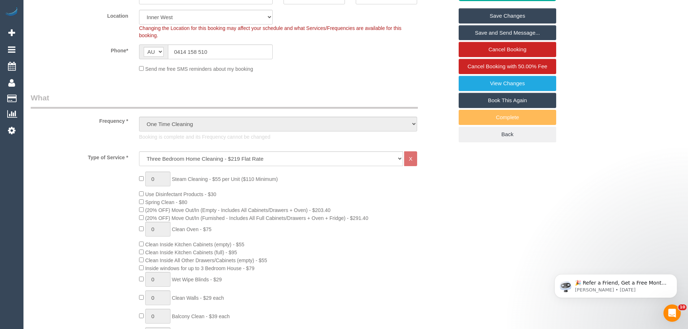 The height and width of the screenshot is (329, 688). What do you see at coordinates (507, 83) in the screenshot?
I see `a: View Changes` at bounding box center [507, 83].